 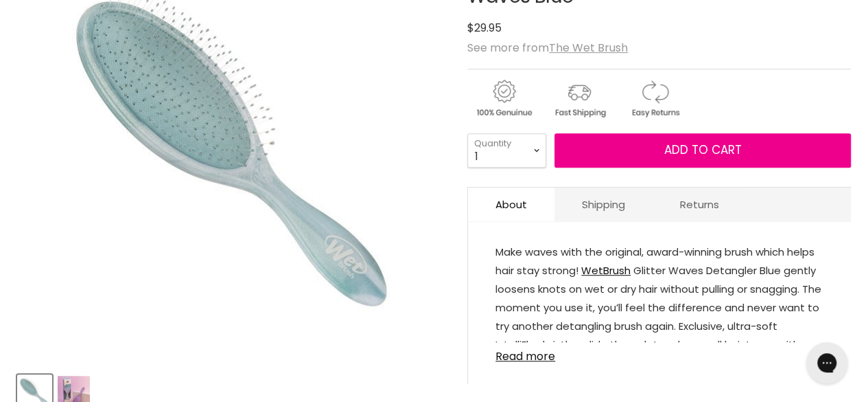 I want to click on a: Shipping, so click(x=603, y=204).